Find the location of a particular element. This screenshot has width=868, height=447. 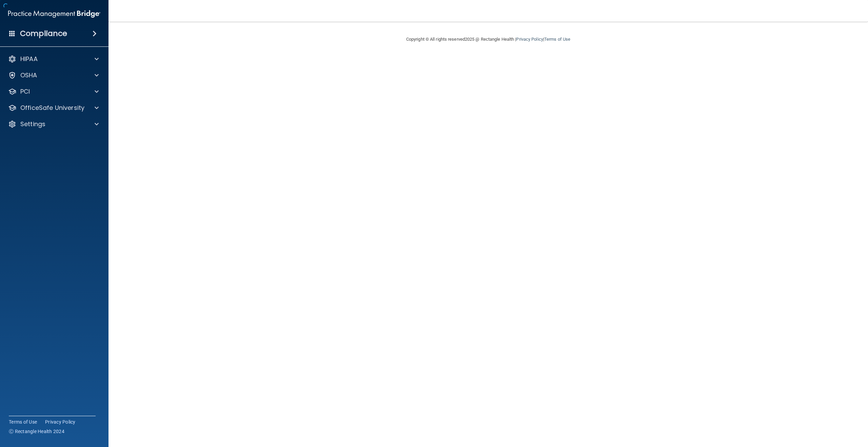

a: HIPAA is located at coordinates (53, 59).